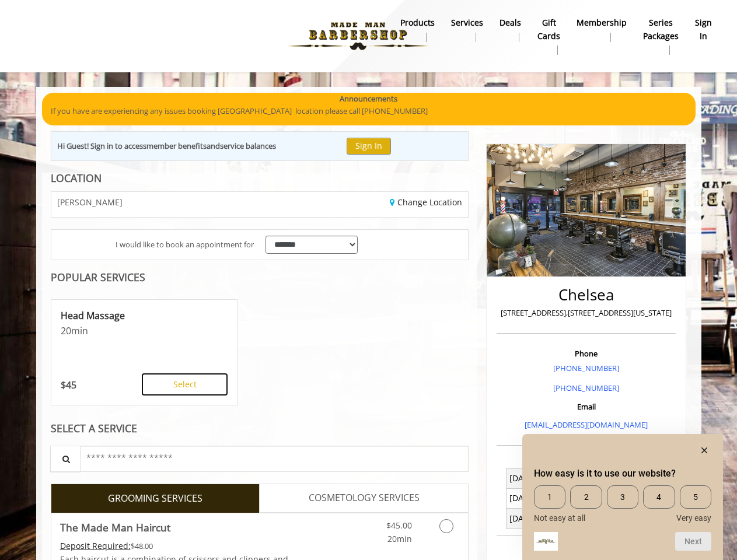  Describe the element at coordinates (68, 385) in the screenshot. I see `p: 45` at that location.